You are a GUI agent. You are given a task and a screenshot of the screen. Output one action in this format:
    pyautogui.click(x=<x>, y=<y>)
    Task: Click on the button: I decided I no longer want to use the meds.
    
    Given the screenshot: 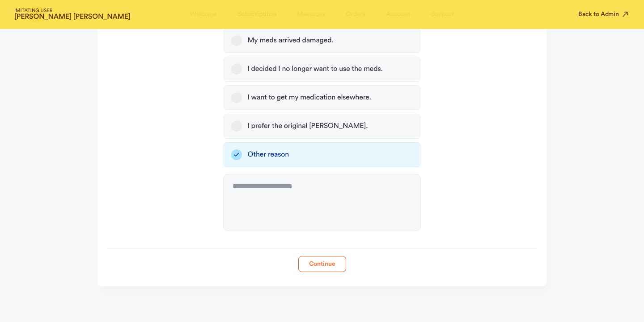 What is the action you would take?
    pyautogui.click(x=236, y=69)
    